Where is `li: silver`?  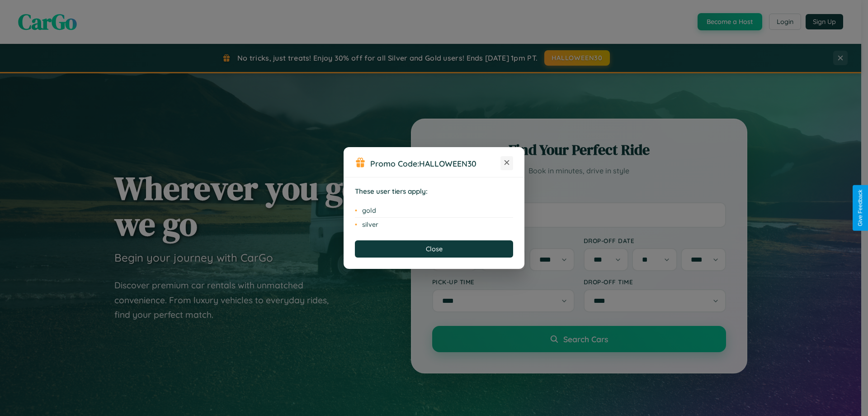 li: silver is located at coordinates (434, 224).